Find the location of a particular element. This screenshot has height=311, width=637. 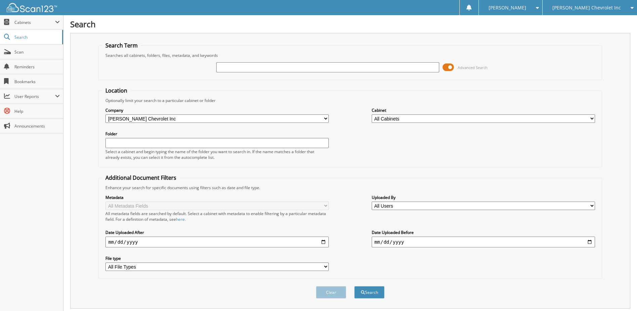

legend: Search Term is located at coordinates (122, 45).